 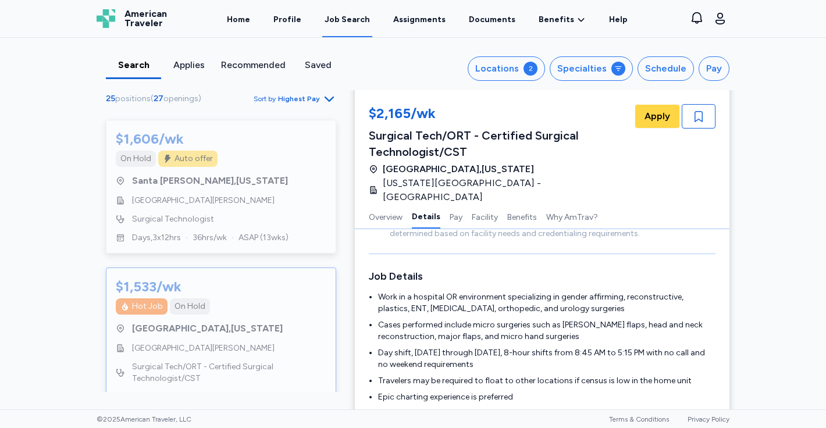 What do you see at coordinates (556, 20) in the screenshot?
I see `span: Benefits` at bounding box center [556, 20].